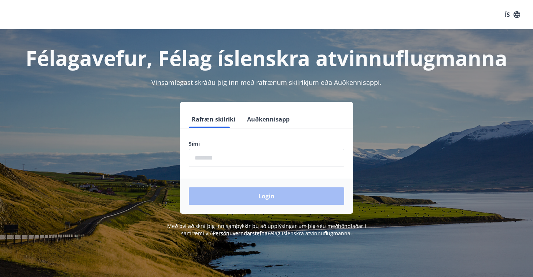 This screenshot has height=277, width=533. Describe the element at coordinates (266, 82) in the screenshot. I see `span: Vinsamlegast skráðu þig inn með rafrænum skilríkjum eða Auðkennisappi.` at that location.